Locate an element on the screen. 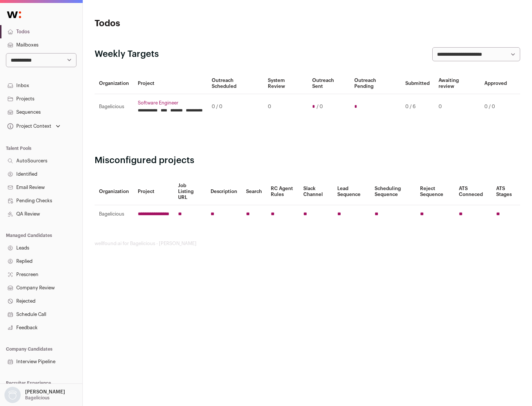  th: Search is located at coordinates (254, 192).